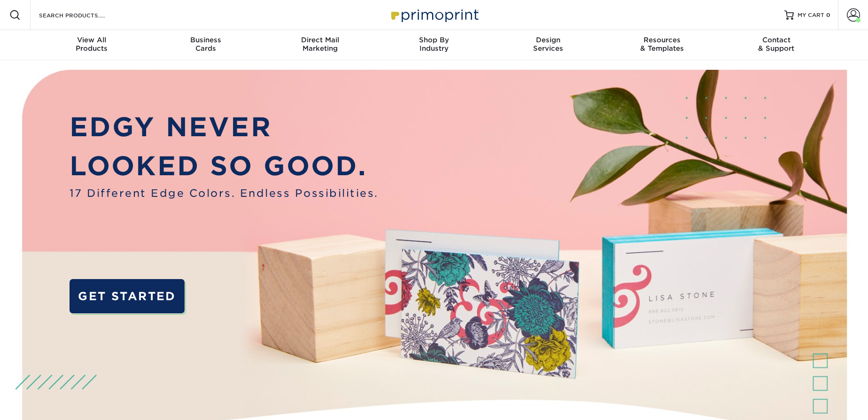 The width and height of the screenshot is (868, 420). I want to click on span: View All, so click(91, 40).